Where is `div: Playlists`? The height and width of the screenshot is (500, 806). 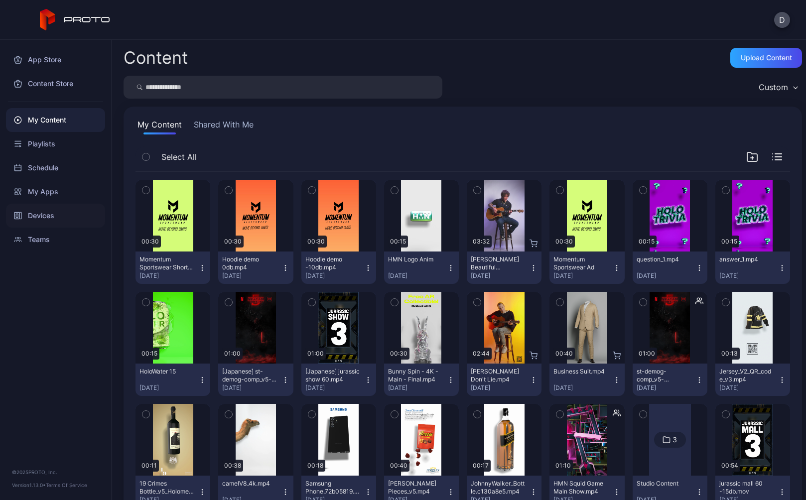 div: Playlists is located at coordinates (55, 144).